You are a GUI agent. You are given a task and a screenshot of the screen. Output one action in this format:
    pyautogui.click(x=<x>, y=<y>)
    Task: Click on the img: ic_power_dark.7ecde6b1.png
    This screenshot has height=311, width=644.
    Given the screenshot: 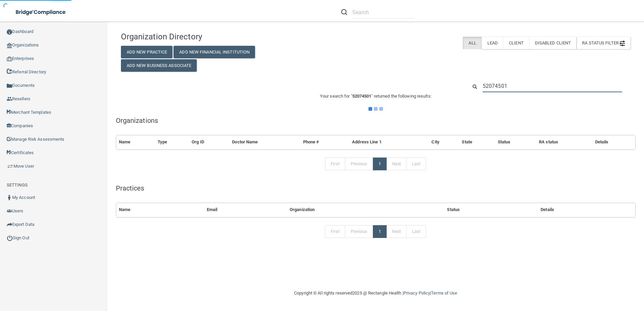 What is the action you would take?
    pyautogui.click(x=10, y=238)
    